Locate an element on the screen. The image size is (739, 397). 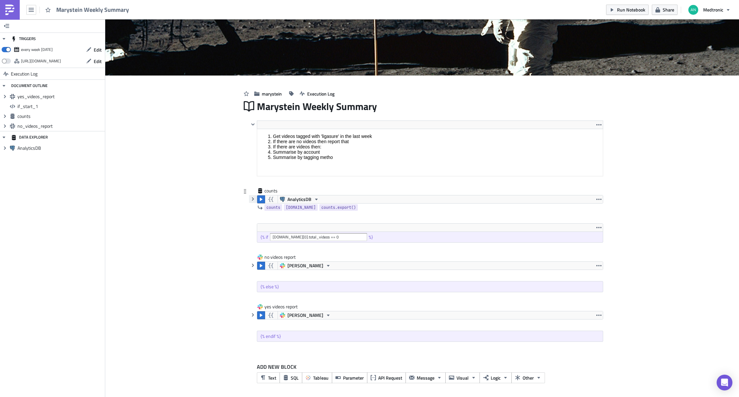
li: Summarise by tagging metho is located at coordinates (179, 28).